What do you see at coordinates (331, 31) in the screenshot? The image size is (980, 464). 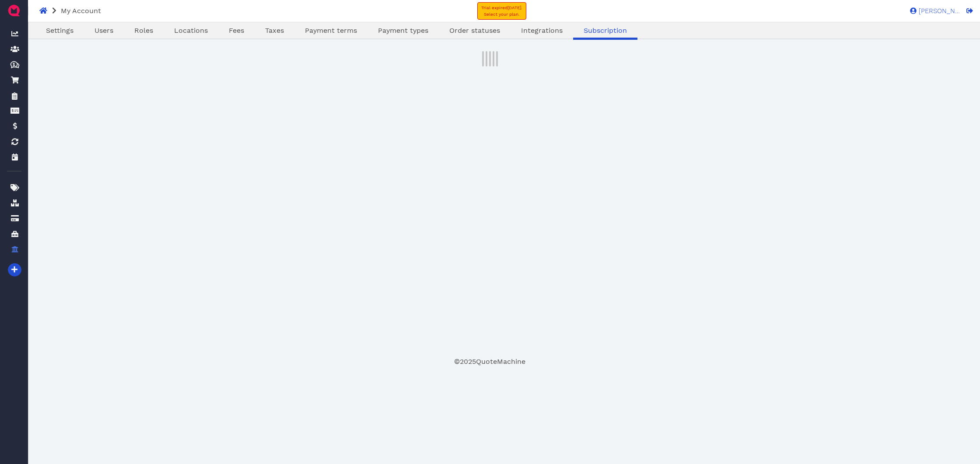 I see `a: Payment terms` at bounding box center [331, 31].